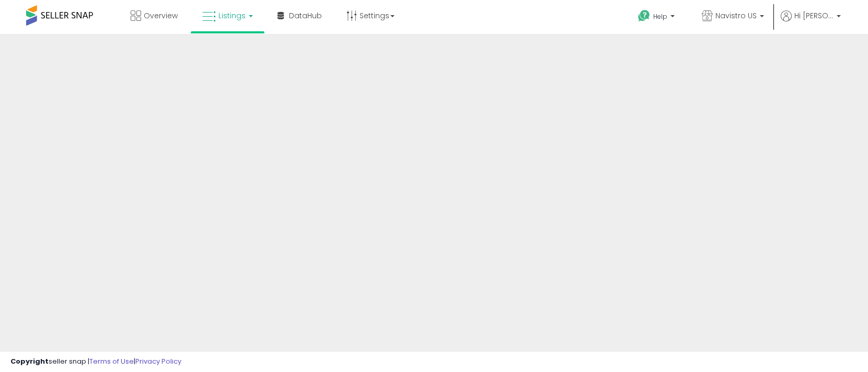 This screenshot has height=372, width=868. What do you see at coordinates (160, 16) in the screenshot?
I see `span: Overview` at bounding box center [160, 16].